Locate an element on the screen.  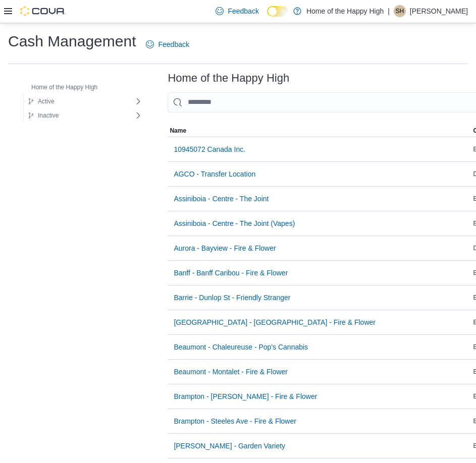
button: Beaumont - Chaleureuse - Pop's Cannabis is located at coordinates (241, 347).